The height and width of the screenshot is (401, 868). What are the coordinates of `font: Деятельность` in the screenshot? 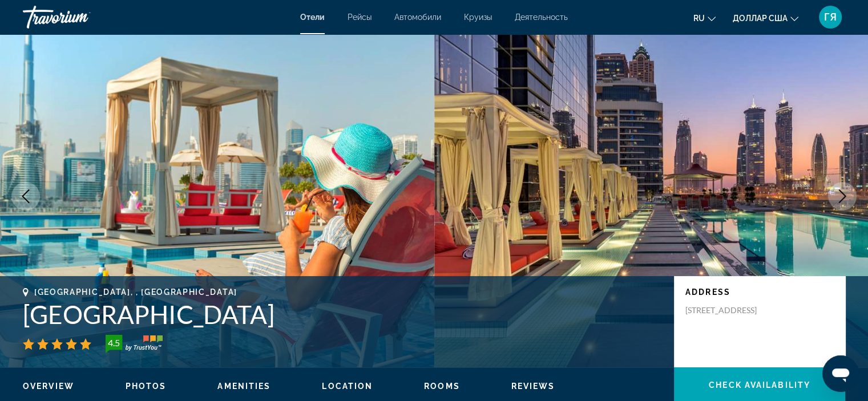 It's located at (541, 17).